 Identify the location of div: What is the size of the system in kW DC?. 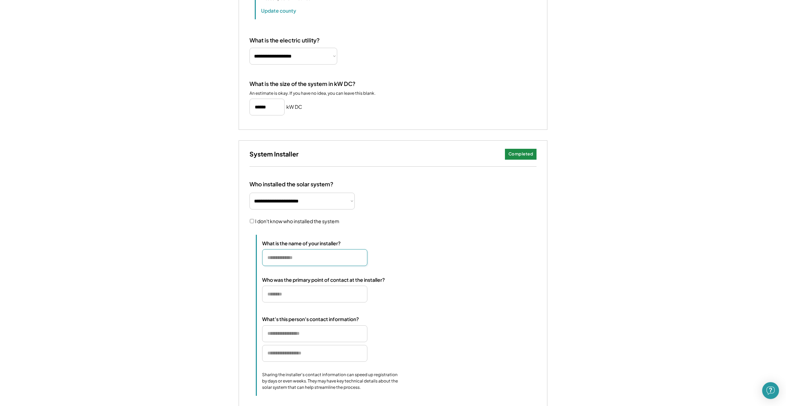
(303, 84).